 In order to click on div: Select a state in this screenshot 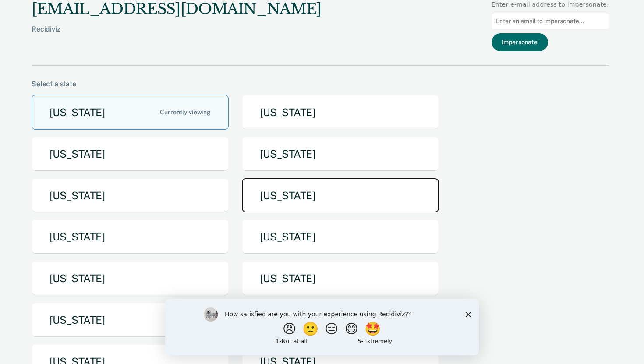, I will do `click(320, 84)`.